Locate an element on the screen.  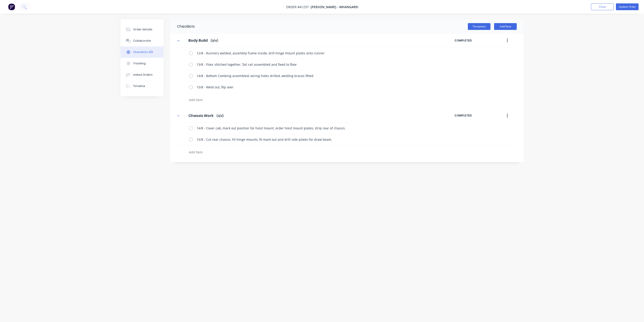
span: ( 0 / 4 ) is located at coordinates (214, 41).